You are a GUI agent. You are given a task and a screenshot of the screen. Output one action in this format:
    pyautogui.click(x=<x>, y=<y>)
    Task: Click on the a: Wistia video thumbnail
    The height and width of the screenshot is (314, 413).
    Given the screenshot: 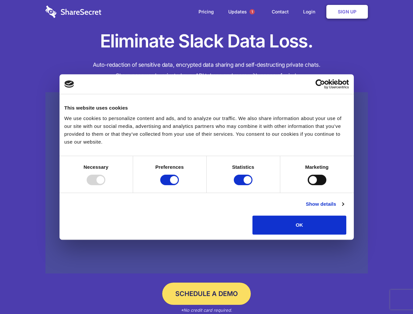 What is the action you would take?
    pyautogui.click(x=207, y=183)
    